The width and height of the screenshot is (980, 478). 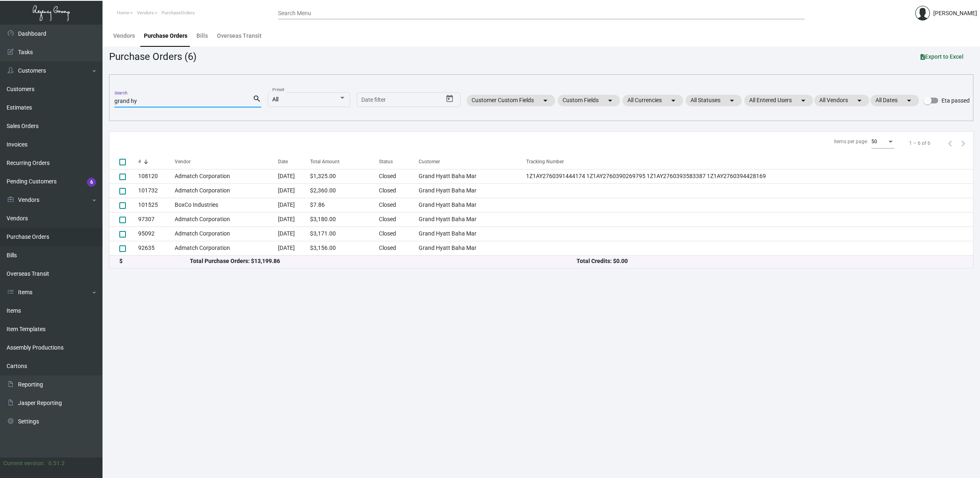 I want to click on mat-chip: Custom Fields, so click(x=589, y=100).